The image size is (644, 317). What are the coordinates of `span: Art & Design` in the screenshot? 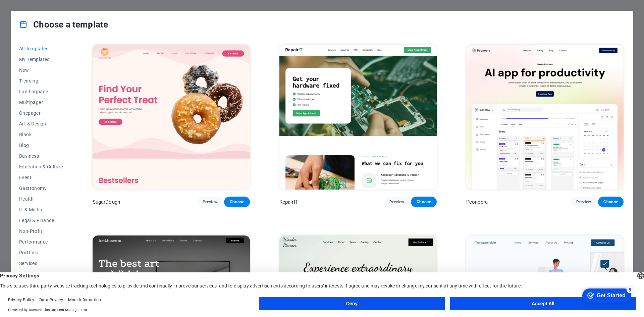 It's located at (41, 123).